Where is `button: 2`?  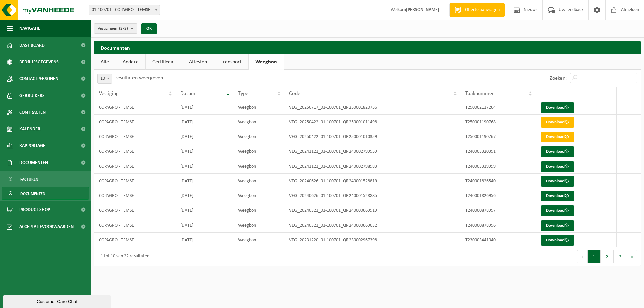 button: 2 is located at coordinates (607, 256).